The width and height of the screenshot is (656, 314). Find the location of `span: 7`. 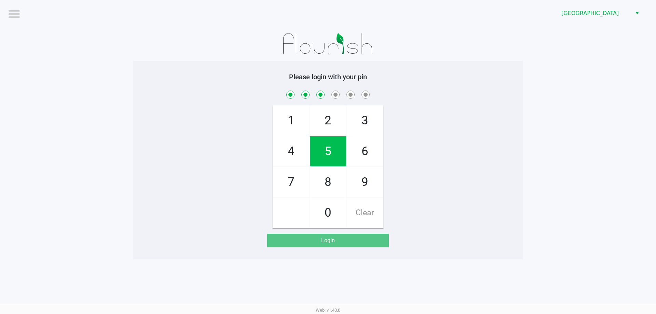

span: 7 is located at coordinates (291, 182).